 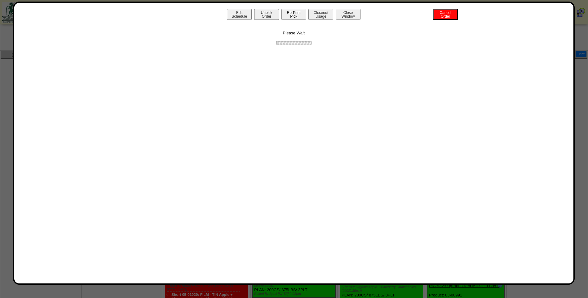 What do you see at coordinates (294, 43) in the screenshot?
I see `img: ajax-loader.gif` at bounding box center [294, 43].